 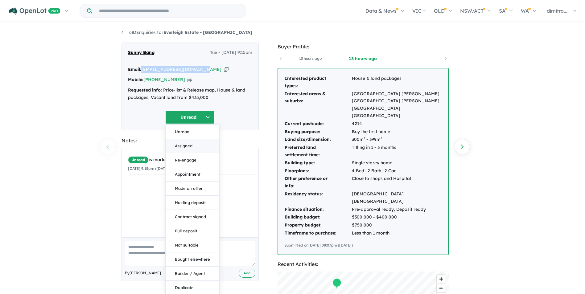 I want to click on span: Unread, so click(x=138, y=160).